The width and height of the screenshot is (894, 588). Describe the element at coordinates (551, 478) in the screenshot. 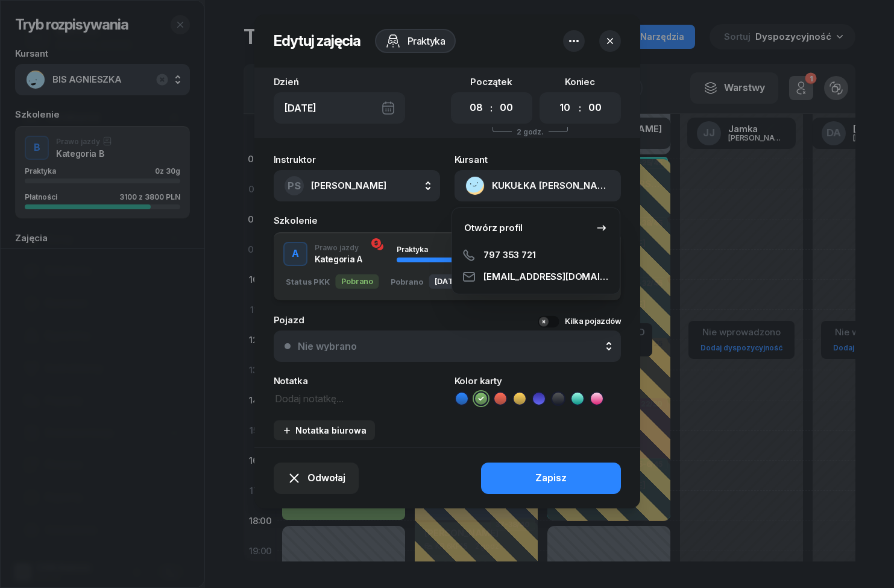

I see `div: Zapisz` at that location.